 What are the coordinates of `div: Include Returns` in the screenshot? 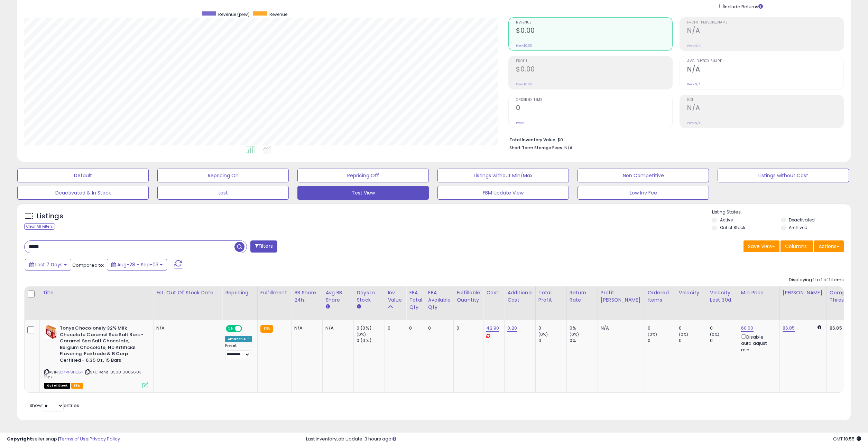 It's located at (743, 6).